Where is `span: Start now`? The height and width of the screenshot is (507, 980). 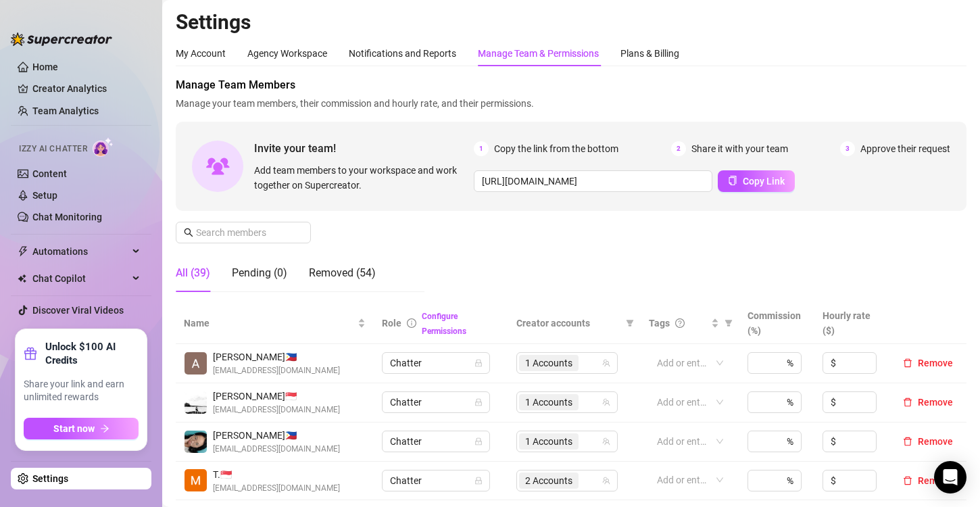 span: Start now is located at coordinates (74, 428).